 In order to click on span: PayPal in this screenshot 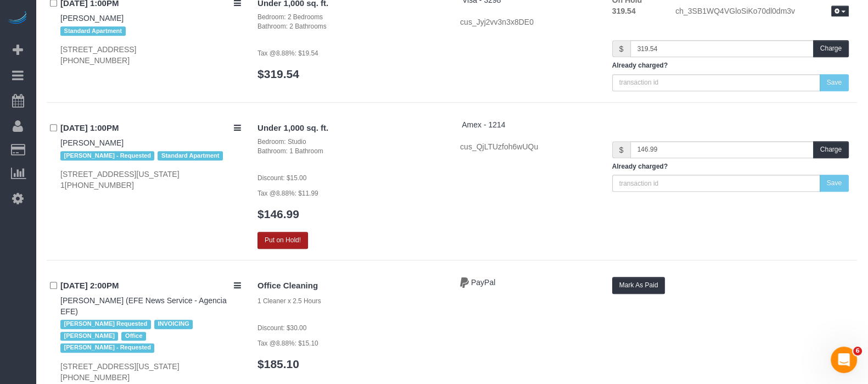, I will do `click(483, 283)`.